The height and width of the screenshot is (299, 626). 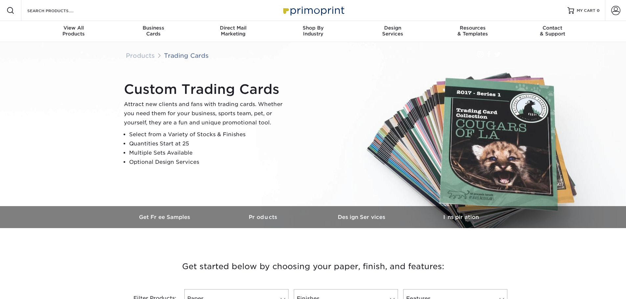 What do you see at coordinates (206, 89) in the screenshot?
I see `h1: Custom Trading Cards` at bounding box center [206, 89].